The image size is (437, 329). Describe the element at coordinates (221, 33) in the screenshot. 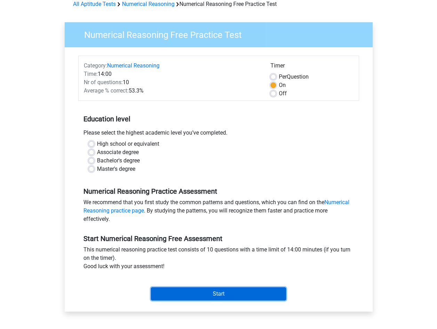

I see `h3: Numerical Reasoning Free Practice Test` at that location.